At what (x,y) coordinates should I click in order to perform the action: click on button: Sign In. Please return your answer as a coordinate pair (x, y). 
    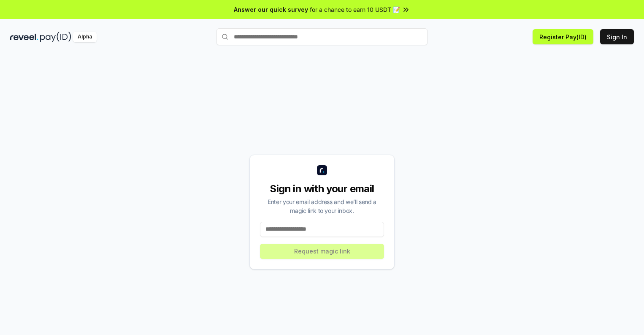
    Looking at the image, I should click on (617, 37).